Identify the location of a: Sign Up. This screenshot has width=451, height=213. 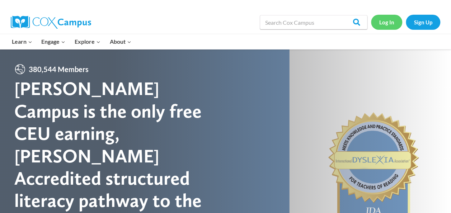
(423, 22).